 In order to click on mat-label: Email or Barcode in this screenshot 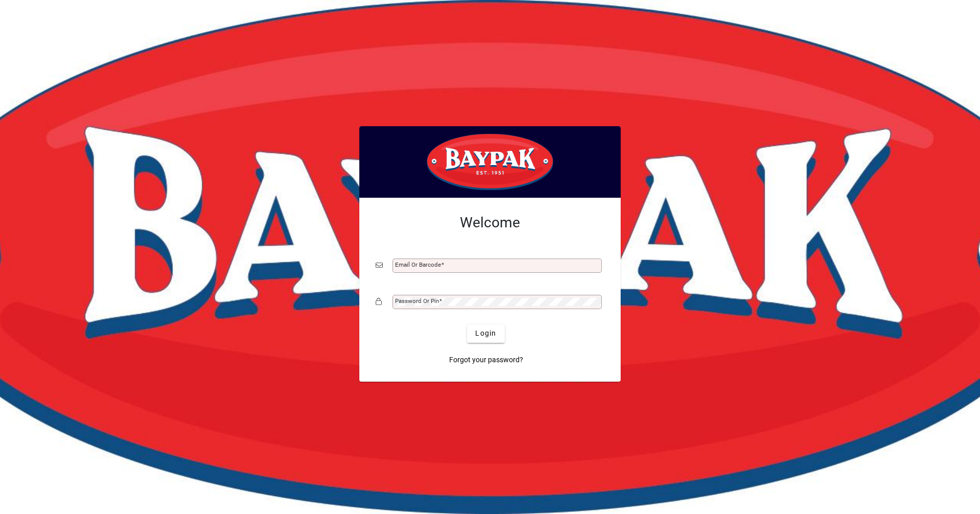, I will do `click(418, 264)`.